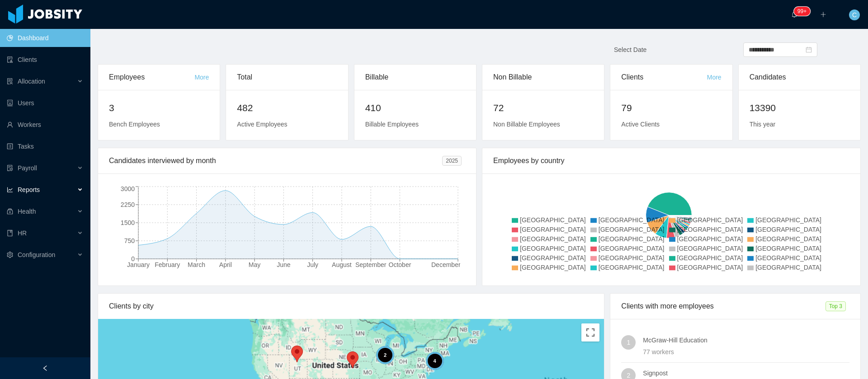  Describe the element at coordinates (392, 124) in the screenshot. I see `span: Billable Employees` at that location.